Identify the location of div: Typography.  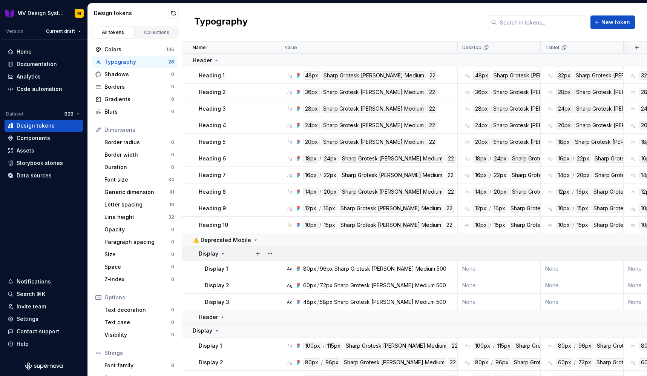
(136, 62).